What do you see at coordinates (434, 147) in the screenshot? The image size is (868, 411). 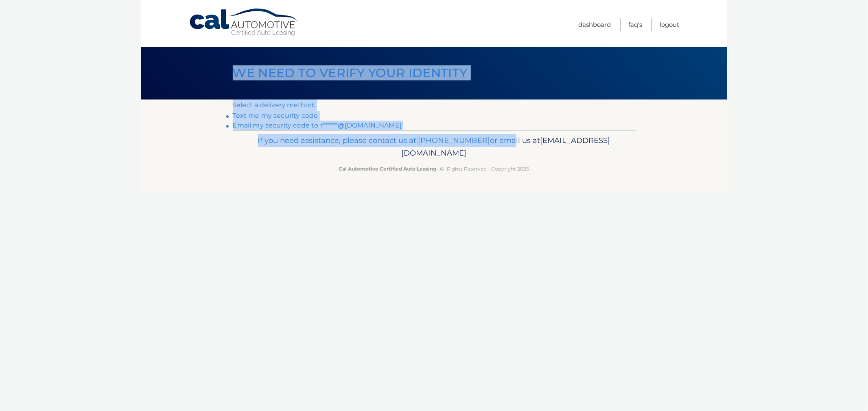 I see `p: If you need assistance, please contact us at: or email us at` at bounding box center [434, 147].